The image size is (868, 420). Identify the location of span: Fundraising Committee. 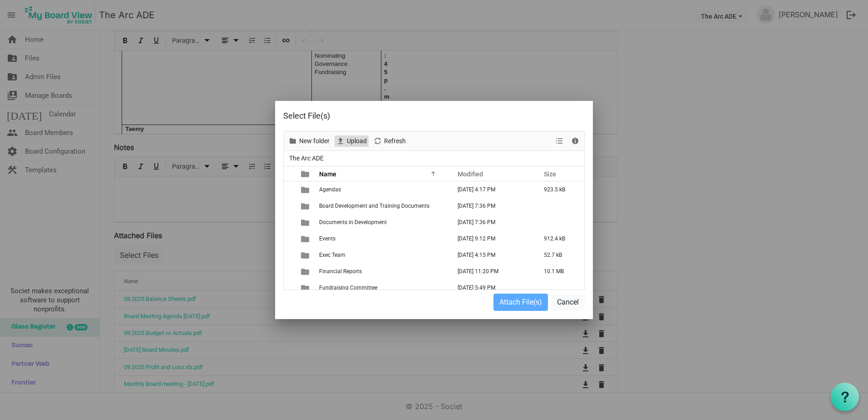
(348, 287).